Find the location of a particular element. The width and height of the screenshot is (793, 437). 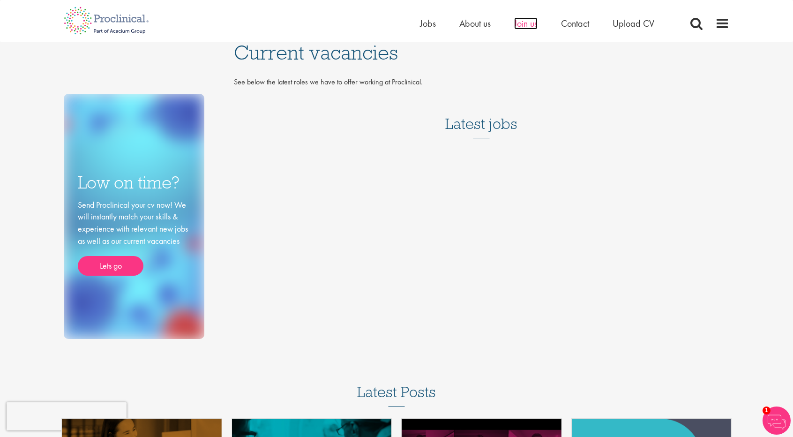

span: 1 is located at coordinates (766, 410).